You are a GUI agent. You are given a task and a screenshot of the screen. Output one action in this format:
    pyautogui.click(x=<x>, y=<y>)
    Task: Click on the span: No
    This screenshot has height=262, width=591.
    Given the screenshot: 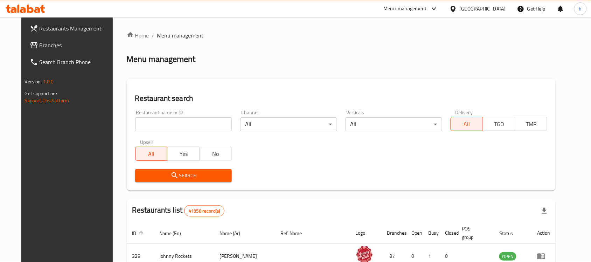 What is the action you would take?
    pyautogui.click(x=216, y=154)
    